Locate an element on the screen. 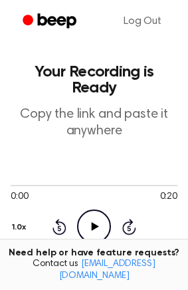  span: 0:00 is located at coordinates (19, 197).